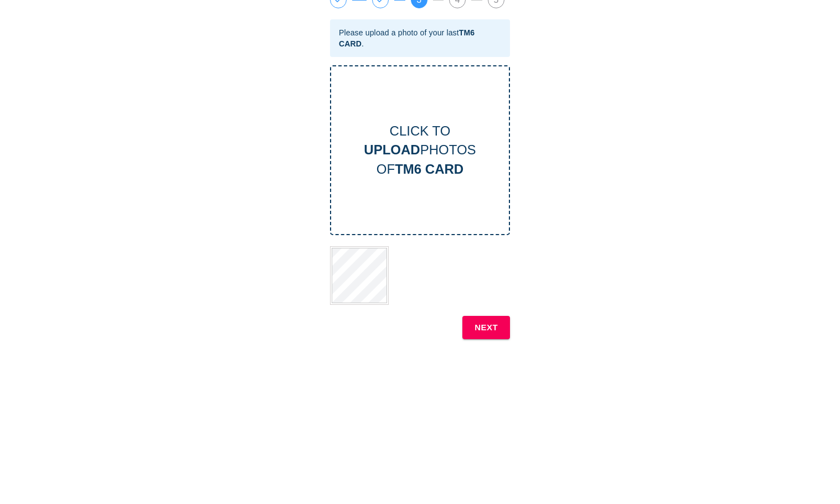  Describe the element at coordinates (420, 38) in the screenshot. I see `div: Please upload a photo of your last .` at that location.